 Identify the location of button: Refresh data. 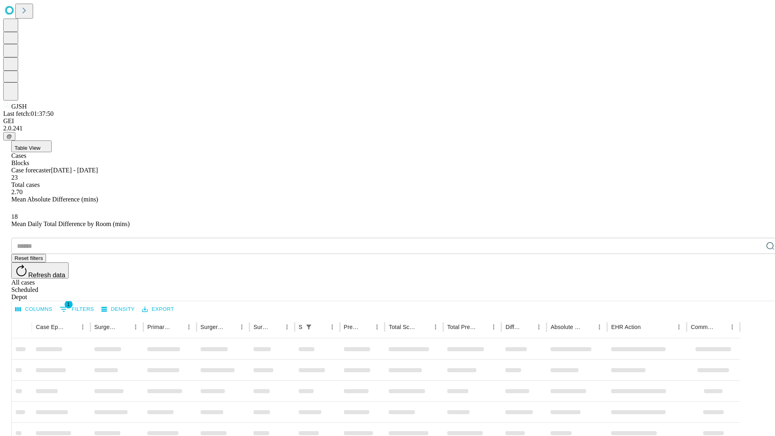
(40, 270).